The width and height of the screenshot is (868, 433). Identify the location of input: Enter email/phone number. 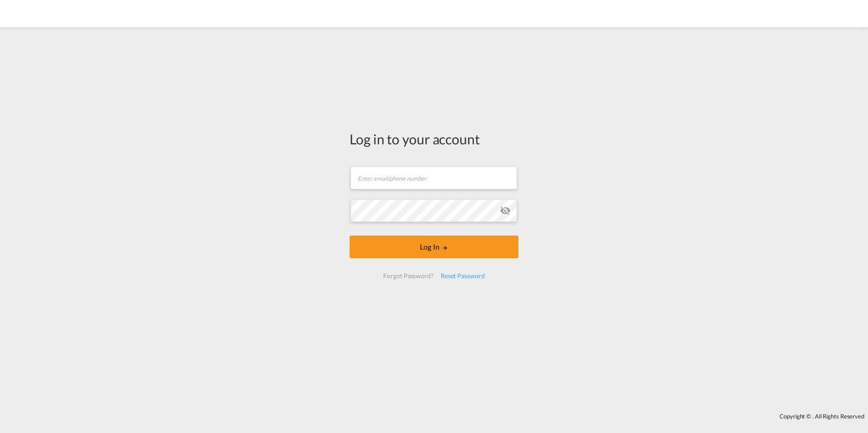
(434, 178).